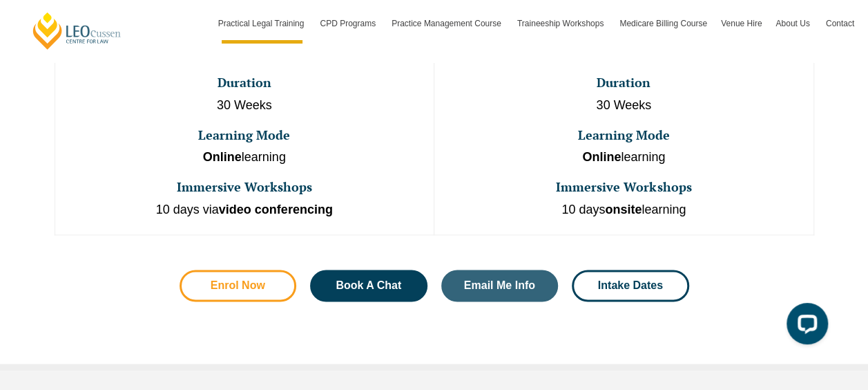 This screenshot has height=390, width=868. What do you see at coordinates (245, 210) in the screenshot?
I see `p: 10 days via` at bounding box center [245, 210].